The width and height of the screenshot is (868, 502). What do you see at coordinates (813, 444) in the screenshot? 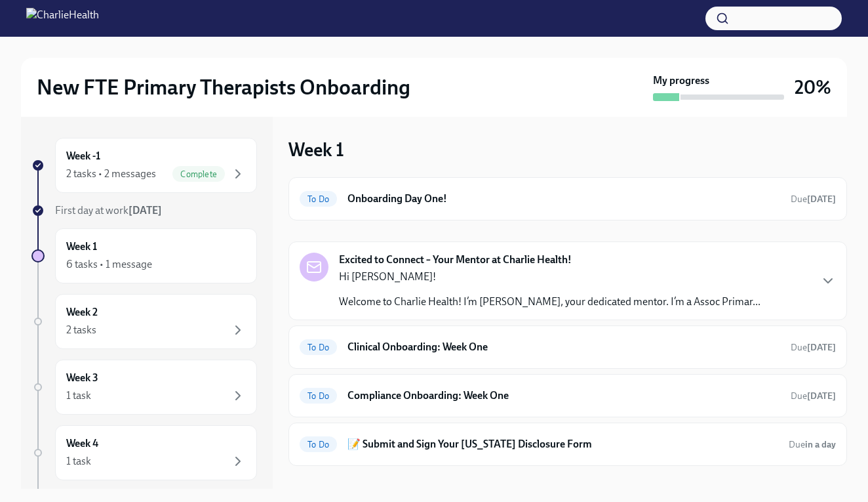
I see `span: September 5th, 2025 07:00` at bounding box center [813, 444].